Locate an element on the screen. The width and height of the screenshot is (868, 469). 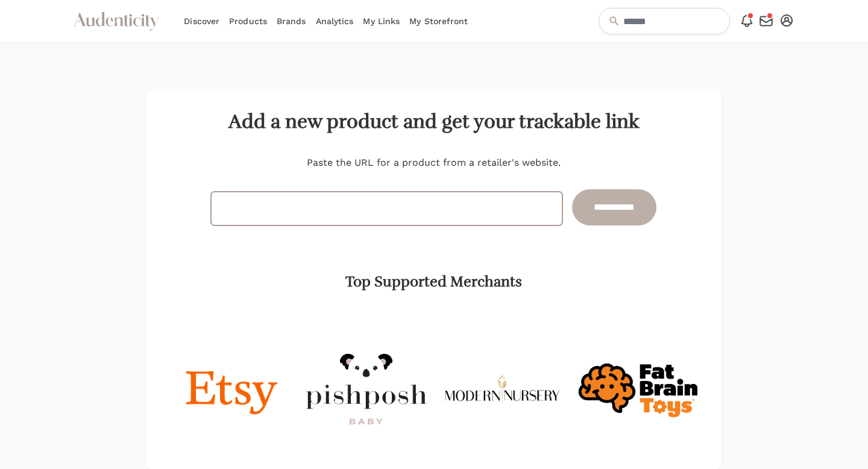
img: etsy-5c9a1458aa40317de2260bbbcc1ef2fe464e4505bee2905a2b954af07388a28f.png is located at coordinates (231, 390).